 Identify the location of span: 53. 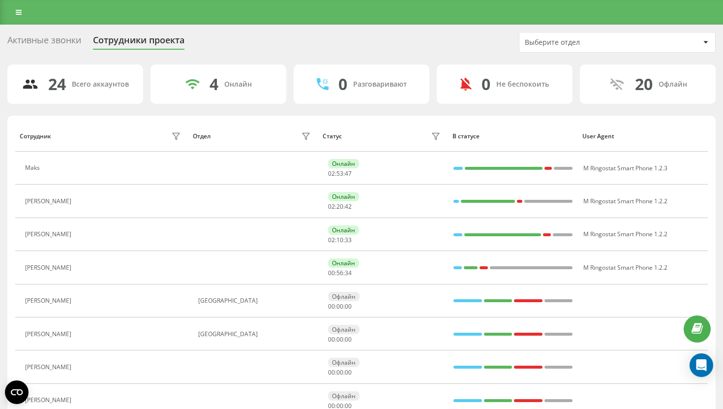
(340, 173).